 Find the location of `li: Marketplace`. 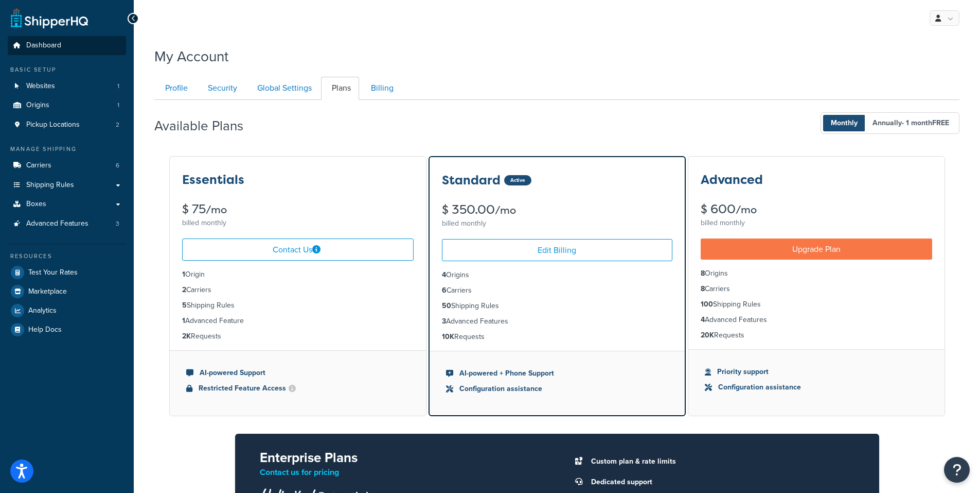

li: Marketplace is located at coordinates (67, 291).